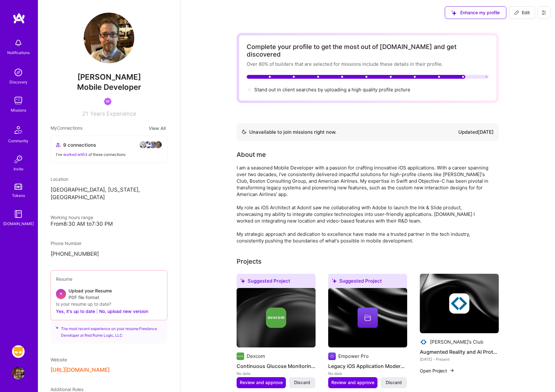 This screenshot has width=555, height=392. I want to click on i: icon Collaborator, so click(58, 145).